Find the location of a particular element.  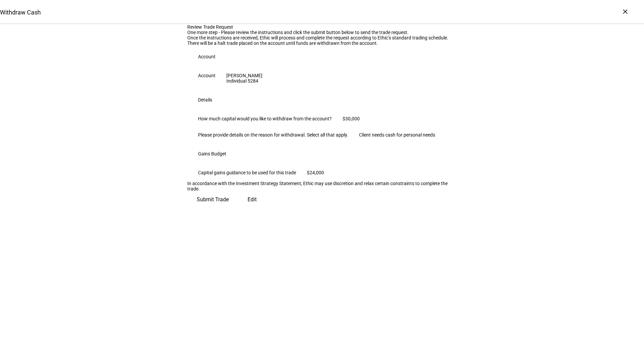

div: How much capital would you like to withdraw from the account? is located at coordinates (265, 119).